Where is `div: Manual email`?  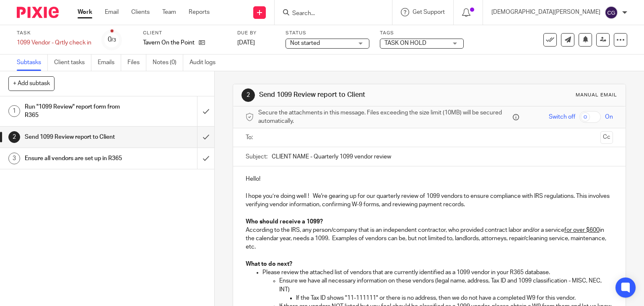
div: Manual email is located at coordinates (596, 95).